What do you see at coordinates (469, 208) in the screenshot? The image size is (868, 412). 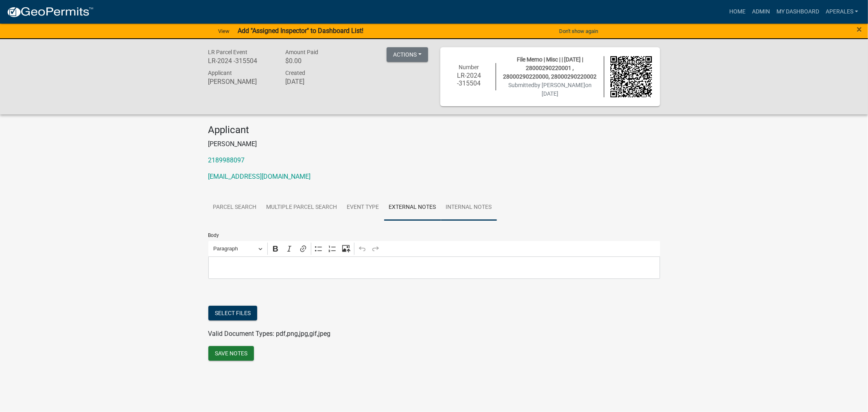 I see `a: Internal Notes` at bounding box center [469, 208].